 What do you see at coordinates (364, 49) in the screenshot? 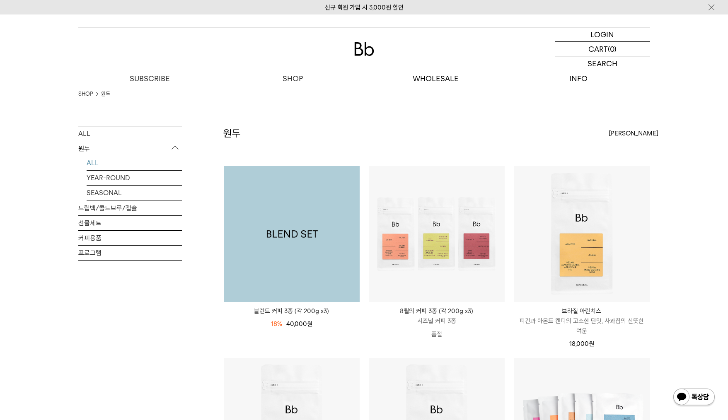
I see `img: 로고` at bounding box center [364, 49].